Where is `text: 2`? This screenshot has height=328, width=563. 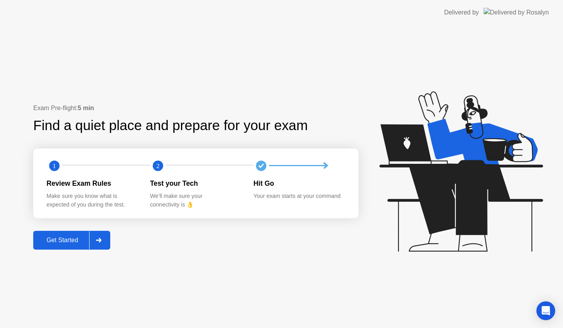 text: 2 is located at coordinates (158, 165).